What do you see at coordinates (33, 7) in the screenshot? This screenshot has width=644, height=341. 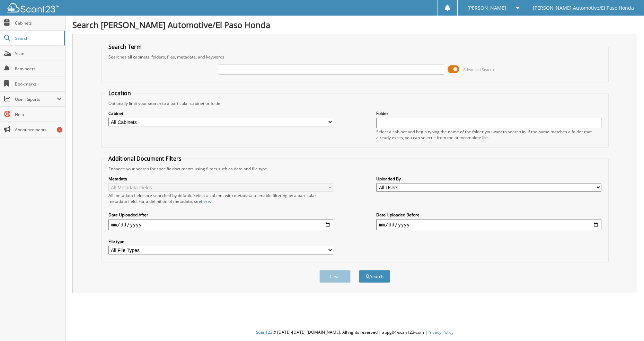 I see `img: scan123-logo-white.svg` at bounding box center [33, 7].